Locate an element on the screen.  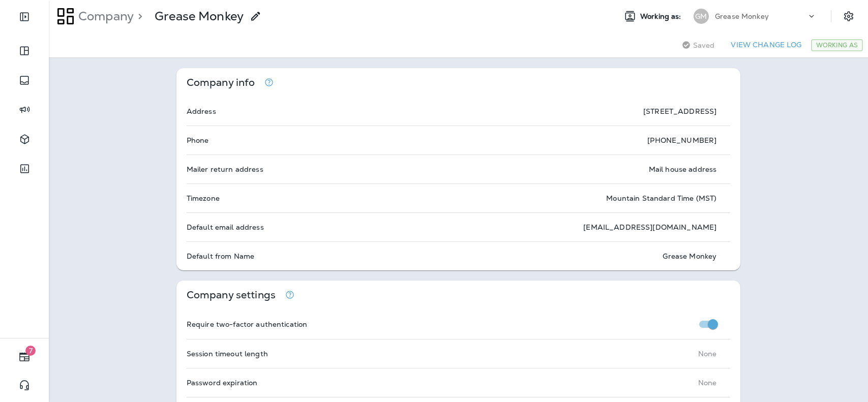
p: Address is located at coordinates (202, 112).